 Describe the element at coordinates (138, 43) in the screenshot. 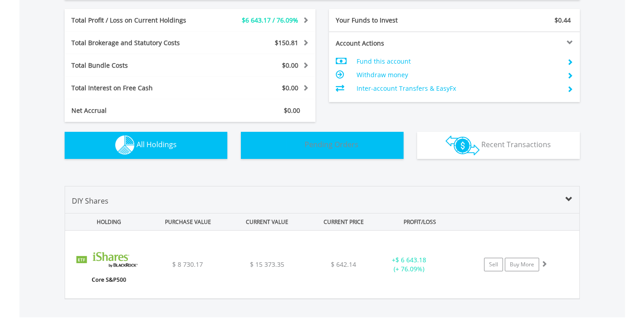

I see `div: Total Brokerage and Statutory Costs` at that location.